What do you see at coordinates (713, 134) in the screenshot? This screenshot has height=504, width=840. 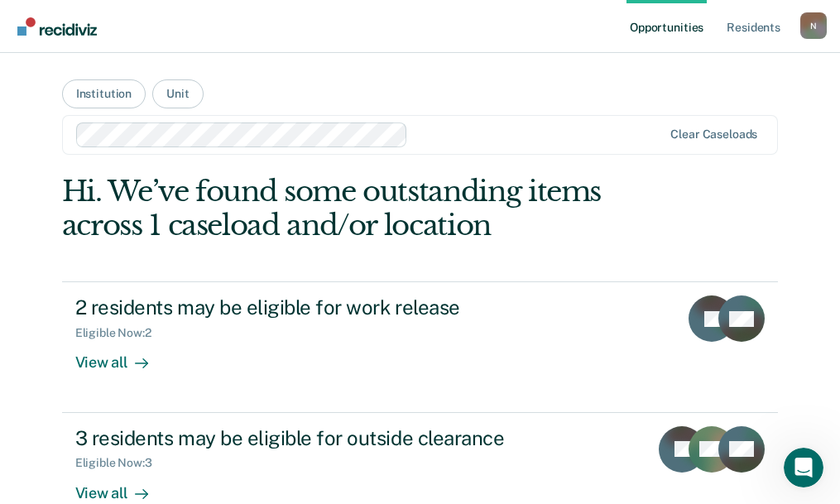 I see `div: Clear caseloads` at bounding box center [713, 134].